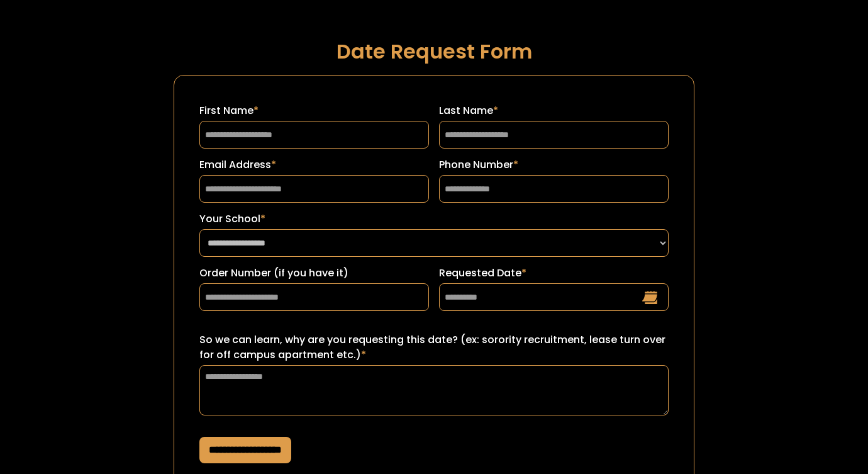 This screenshot has height=474, width=868. Describe the element at coordinates (314, 273) in the screenshot. I see `label: Order Number (if you have it)` at that location.